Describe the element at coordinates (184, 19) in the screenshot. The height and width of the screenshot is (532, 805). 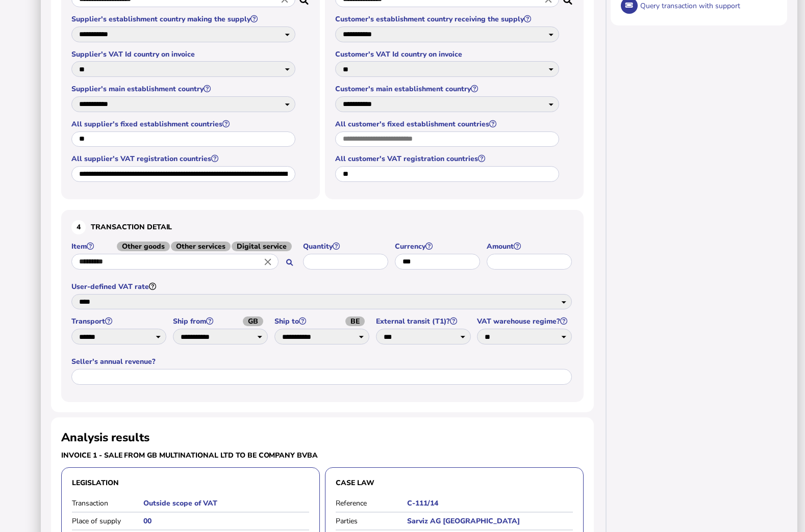
I see `label: Supplier's establishment country making the supply` at that location.